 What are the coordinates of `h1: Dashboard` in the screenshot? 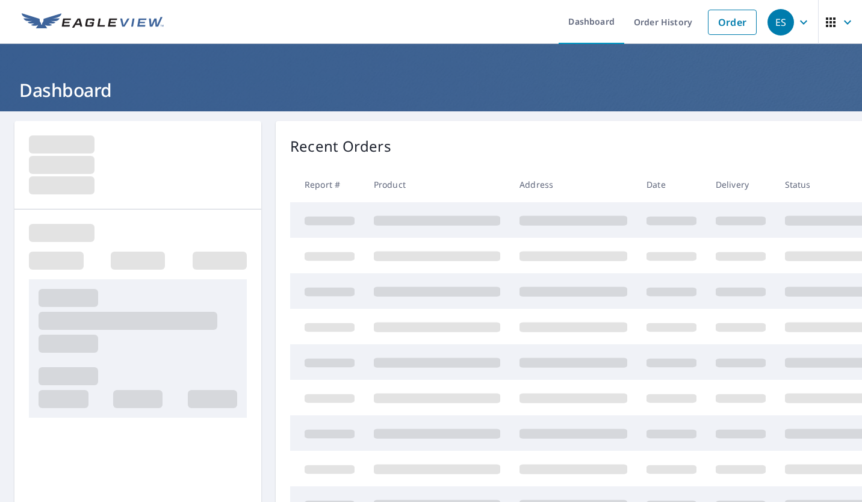 It's located at (431, 90).